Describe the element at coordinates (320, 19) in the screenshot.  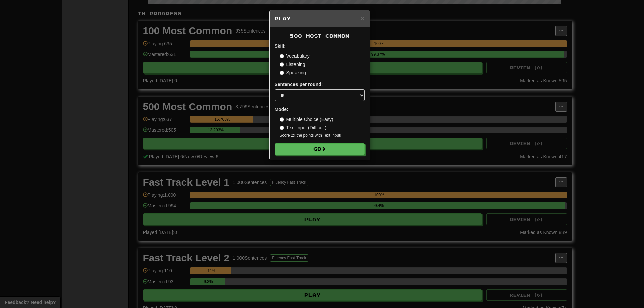
I see `h5: Play` at that location.